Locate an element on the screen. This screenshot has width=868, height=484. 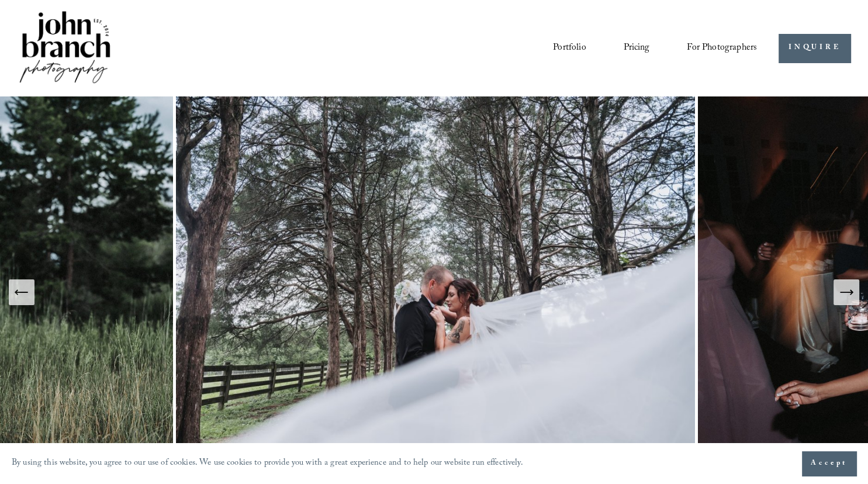
button: Previous Slide is located at coordinates (22, 292).